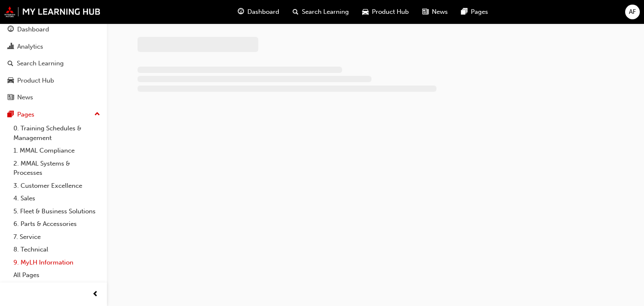  Describe the element at coordinates (320, 12) in the screenshot. I see `a: search-iconSearch Learning` at that location.